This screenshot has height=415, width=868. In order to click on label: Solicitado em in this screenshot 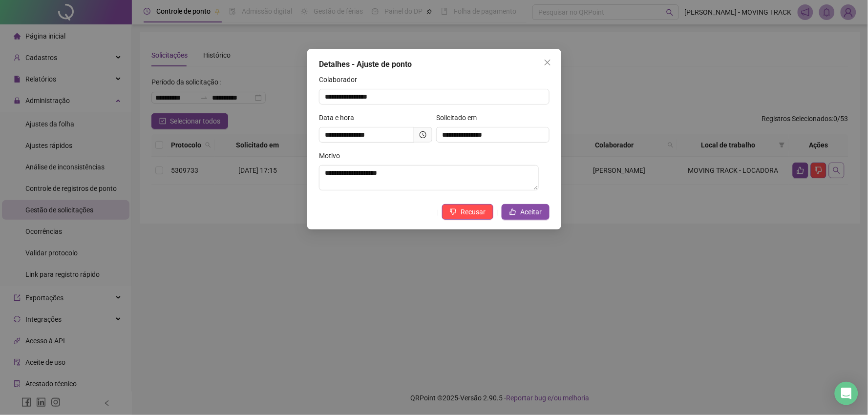, I will do `click(460, 118)`.